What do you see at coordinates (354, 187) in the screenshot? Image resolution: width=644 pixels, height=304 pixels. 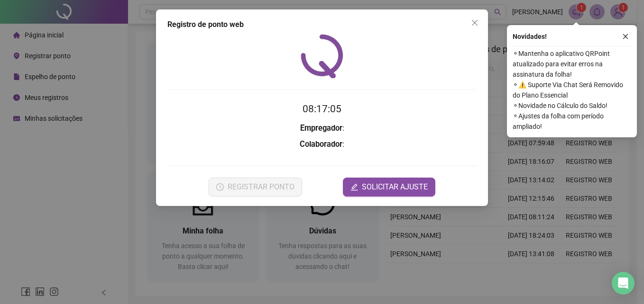 I see `span: edit` at bounding box center [354, 187].